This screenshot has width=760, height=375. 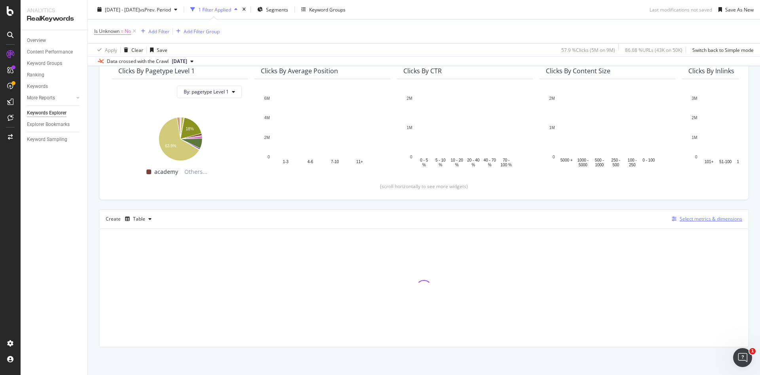 What do you see at coordinates (615, 165) in the screenshot?
I see `text: 500` at bounding box center [615, 165].